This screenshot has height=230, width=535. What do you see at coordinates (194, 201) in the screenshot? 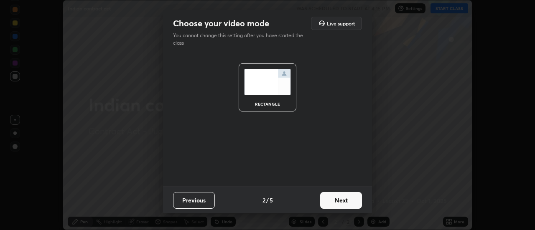
I see `button: Previous` at bounding box center [194, 201].